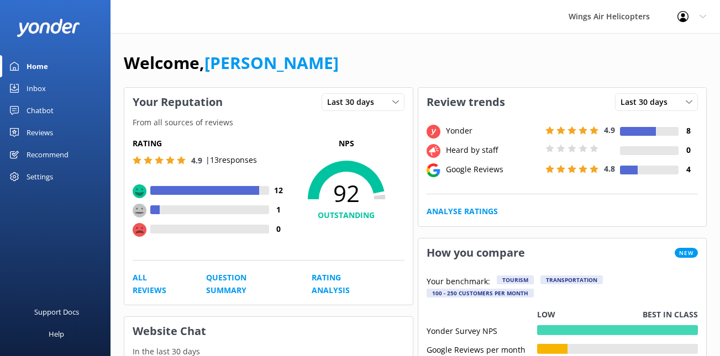  What do you see at coordinates (493, 170) in the screenshot?
I see `div: Google Reviews` at bounding box center [493, 170].